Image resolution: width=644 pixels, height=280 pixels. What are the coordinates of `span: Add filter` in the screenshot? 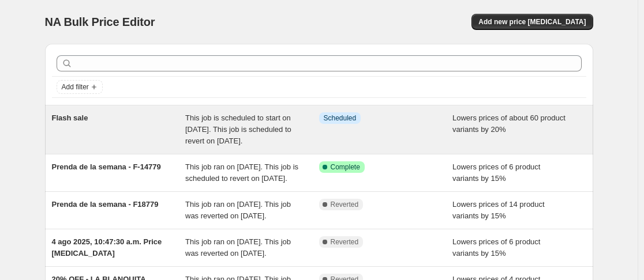 It's located at (75, 87).